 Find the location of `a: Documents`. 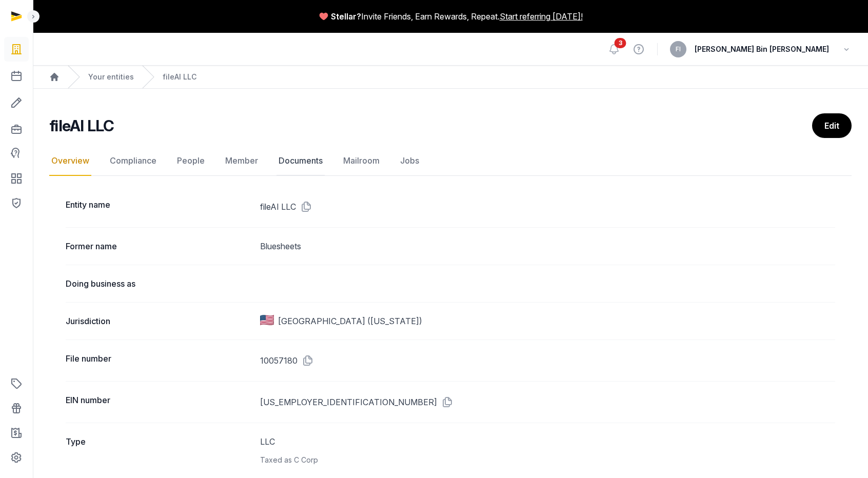

a: Documents is located at coordinates (301, 161).